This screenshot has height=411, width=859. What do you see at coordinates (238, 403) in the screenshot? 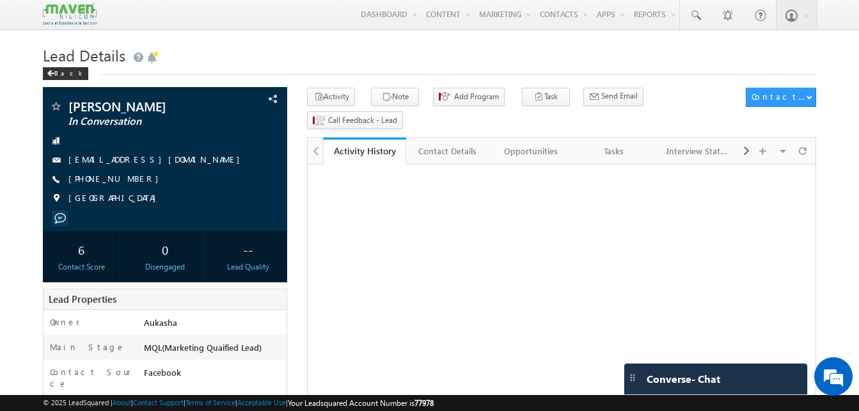
I see `span: © 2025 LeadSquared | | | | |` at bounding box center [238, 403].